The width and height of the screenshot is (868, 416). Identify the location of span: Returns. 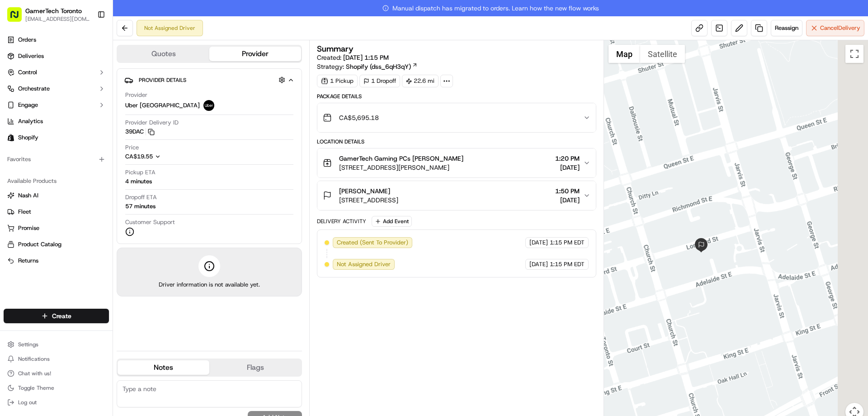
(28, 261).